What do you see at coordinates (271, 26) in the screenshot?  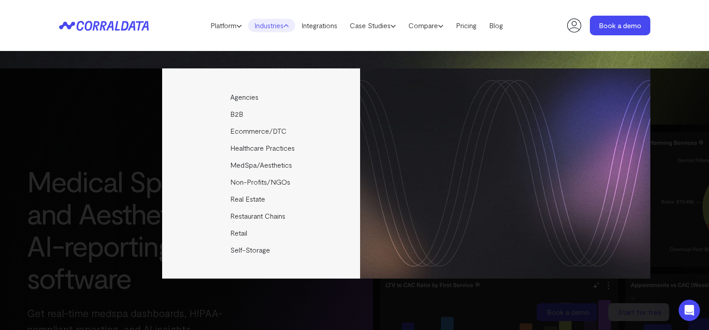 I see `a: Industries` at bounding box center [271, 26].